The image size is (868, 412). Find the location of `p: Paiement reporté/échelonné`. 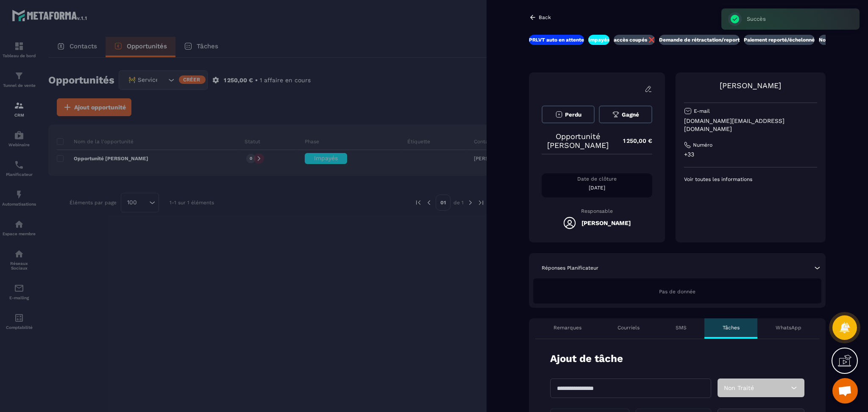

p: Paiement reporté/échelonné is located at coordinates (779, 40).